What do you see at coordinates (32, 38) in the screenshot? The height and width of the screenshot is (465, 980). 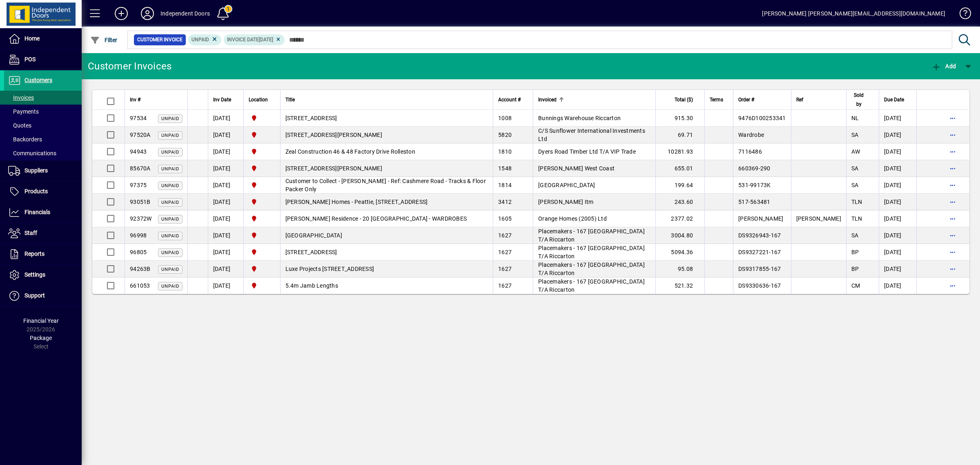 I see `span: Home` at bounding box center [32, 38].